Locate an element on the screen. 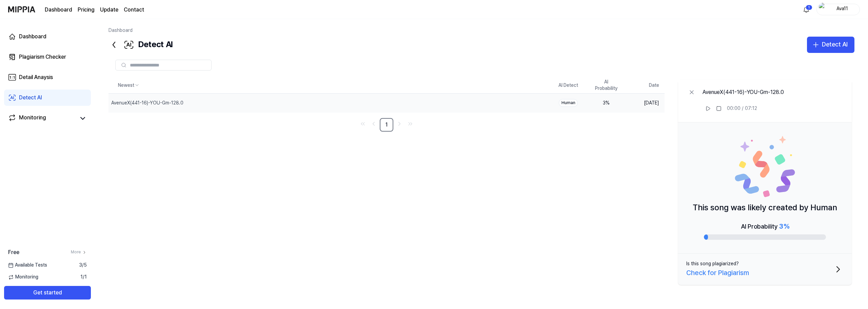  button: Is this song plagiarized?Check for Plagiarism is located at coordinates (765, 269).